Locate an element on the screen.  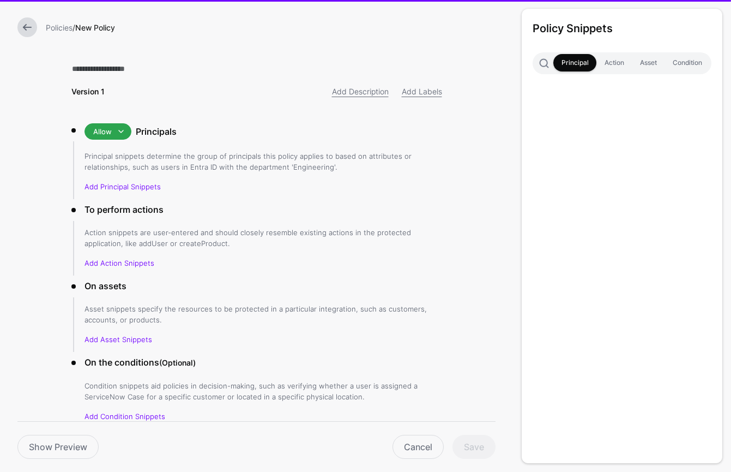
p: Action snippets are user-entered and should closely resemble existing actions in the protected ap... is located at coordinates (263, 238).